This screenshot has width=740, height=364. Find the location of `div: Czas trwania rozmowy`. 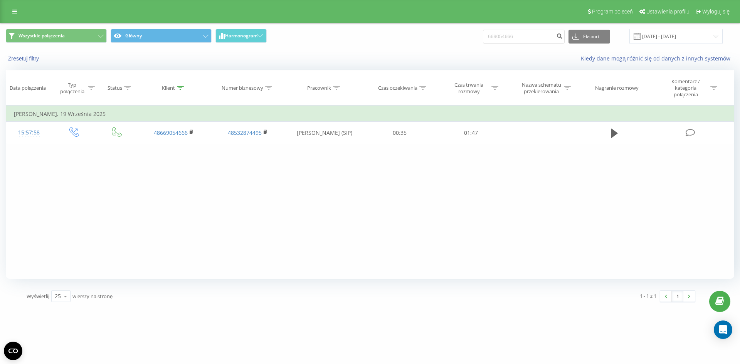

div: Czas trwania rozmowy is located at coordinates (469, 88).